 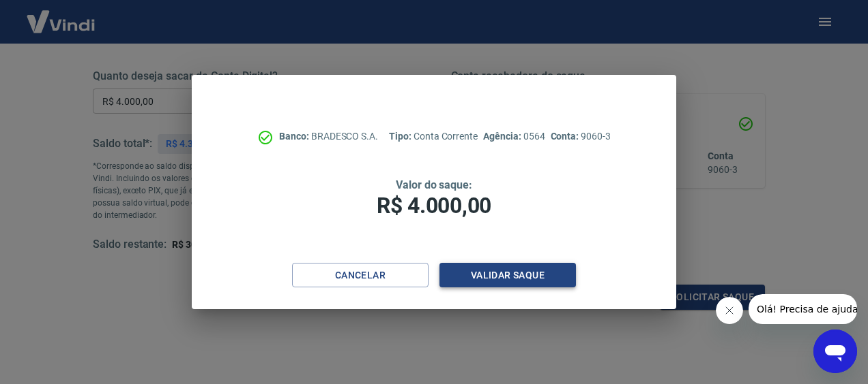 I want to click on span: Valor do saque:, so click(x=434, y=185).